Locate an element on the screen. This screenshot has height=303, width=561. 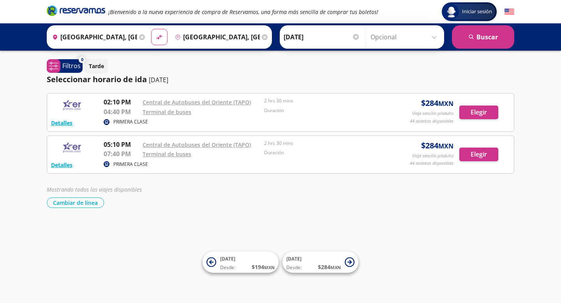
p: 02:10 PM is located at coordinates (121, 102).